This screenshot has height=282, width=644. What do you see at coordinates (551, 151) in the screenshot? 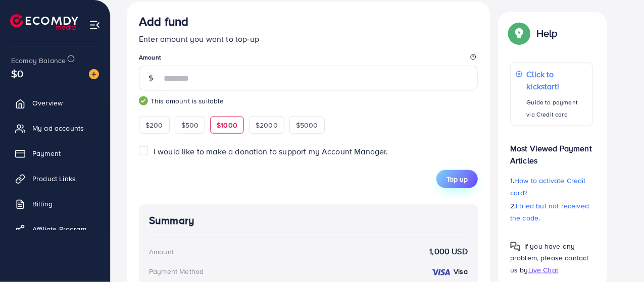
I see `p: Most Viewed Payment Articles` at bounding box center [551, 151].